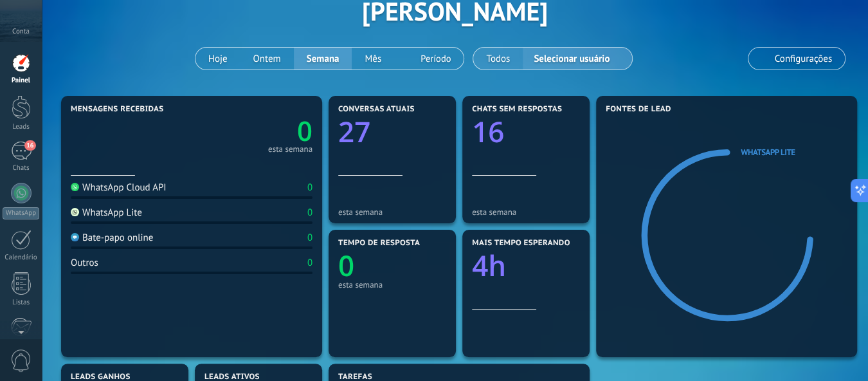 This screenshot has height=381, width=868. Describe the element at coordinates (21, 31) in the screenshot. I see `span: Conta` at that location.